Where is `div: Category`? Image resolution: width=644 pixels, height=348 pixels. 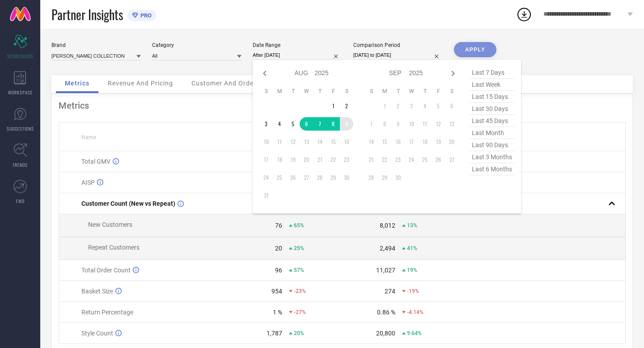
div: Category is located at coordinates (197, 45).